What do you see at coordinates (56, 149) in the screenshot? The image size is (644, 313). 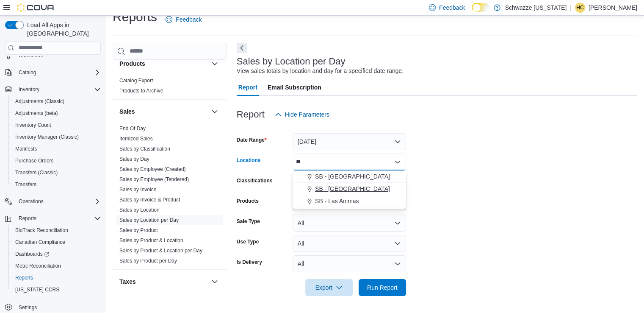 I see `span: Manifests` at bounding box center [56, 149].